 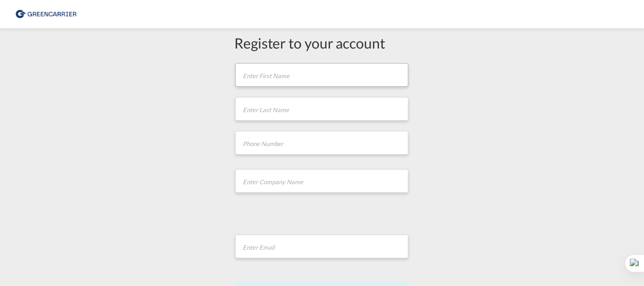 What do you see at coordinates (322, 43) in the screenshot?
I see `div: Register to your account` at bounding box center [322, 43].